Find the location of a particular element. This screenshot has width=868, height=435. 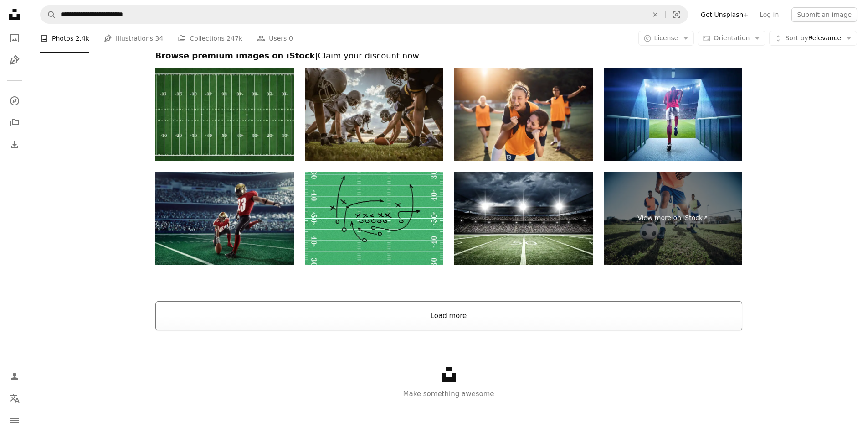

span: Relevance is located at coordinates (813, 38).